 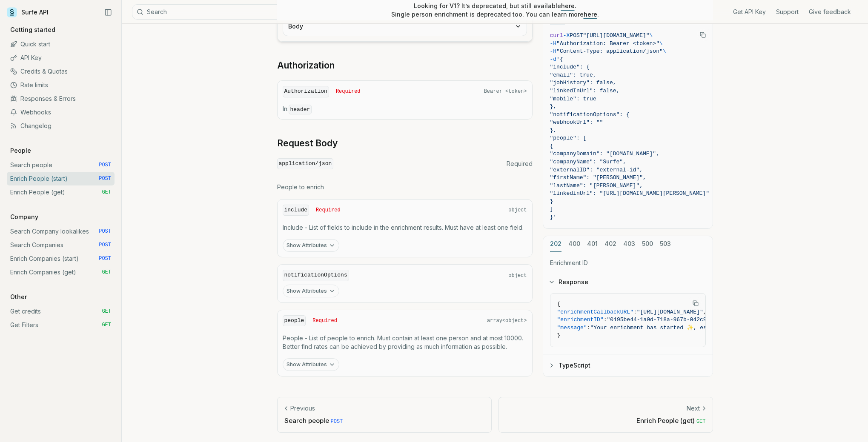 I want to click on button: TypeScript, so click(x=628, y=365).